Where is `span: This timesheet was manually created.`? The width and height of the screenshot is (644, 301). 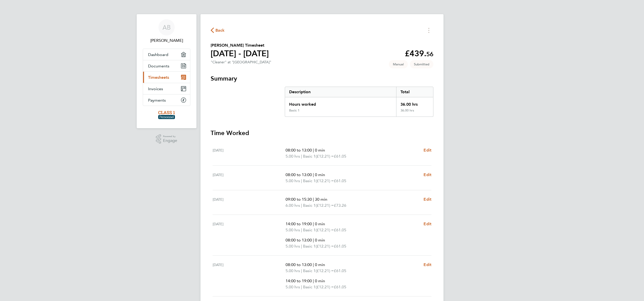 span: This timesheet was manually created. is located at coordinates (398, 64).